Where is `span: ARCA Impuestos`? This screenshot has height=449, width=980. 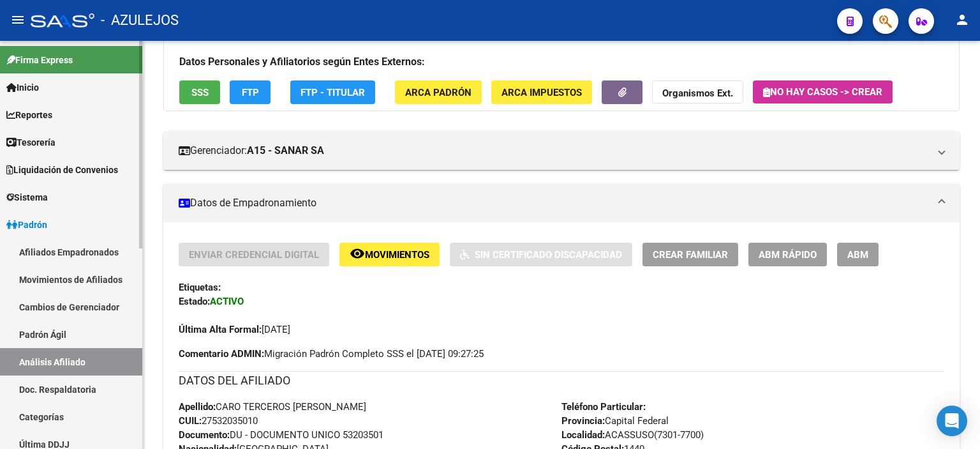
span: ARCA Impuestos is located at coordinates (541, 93).